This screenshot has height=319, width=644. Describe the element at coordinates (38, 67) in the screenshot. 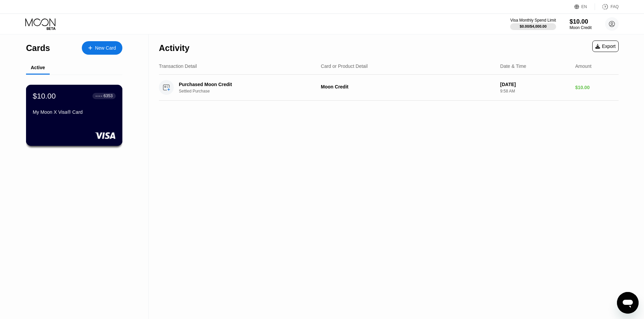

I see `div: Active` at that location.